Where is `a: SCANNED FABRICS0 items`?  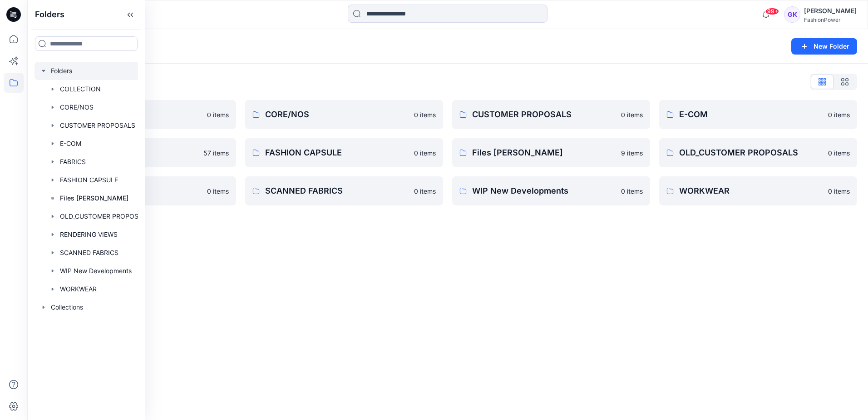 a: SCANNED FABRICS0 items is located at coordinates (344, 191).